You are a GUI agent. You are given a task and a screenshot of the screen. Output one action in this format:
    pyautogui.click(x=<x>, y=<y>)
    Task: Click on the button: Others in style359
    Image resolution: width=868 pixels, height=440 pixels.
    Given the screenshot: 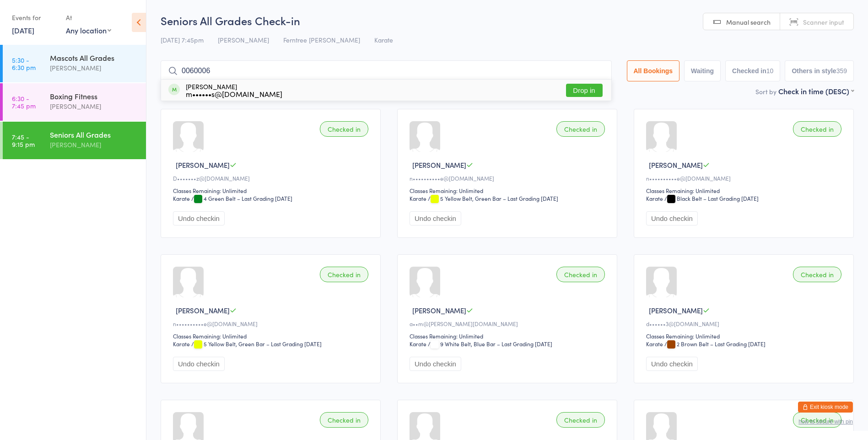 What is the action you would take?
    pyautogui.click(x=819, y=71)
    